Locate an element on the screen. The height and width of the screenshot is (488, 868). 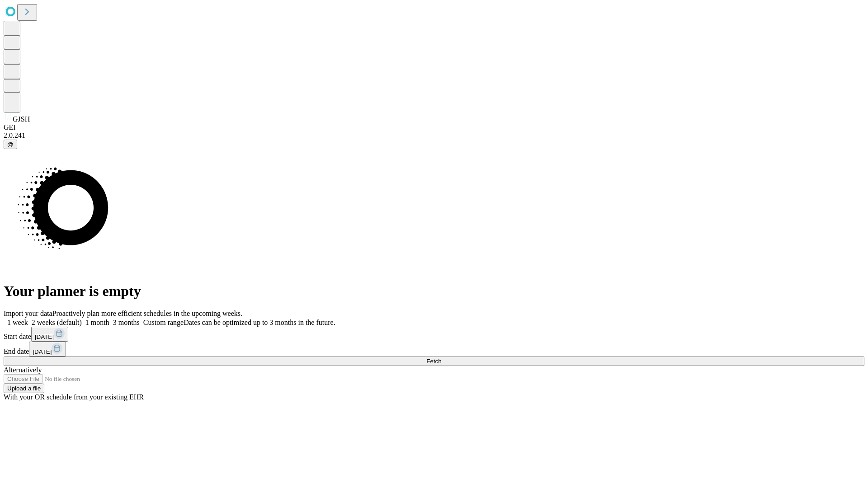
button: Upload a file is located at coordinates (24, 388).